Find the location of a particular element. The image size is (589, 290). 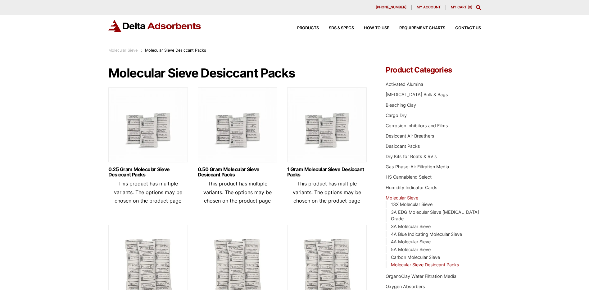

a: Cargo Dry is located at coordinates (396, 115).